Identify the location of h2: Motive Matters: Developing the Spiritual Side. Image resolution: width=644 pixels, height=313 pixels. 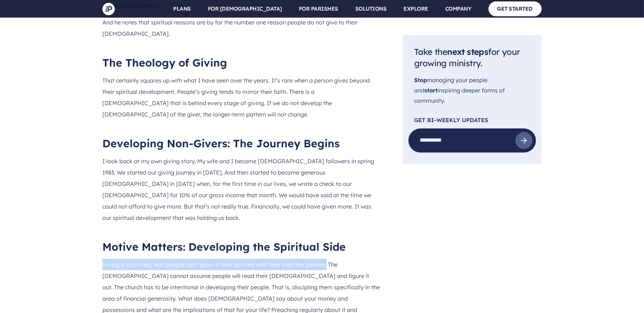
(241, 247).